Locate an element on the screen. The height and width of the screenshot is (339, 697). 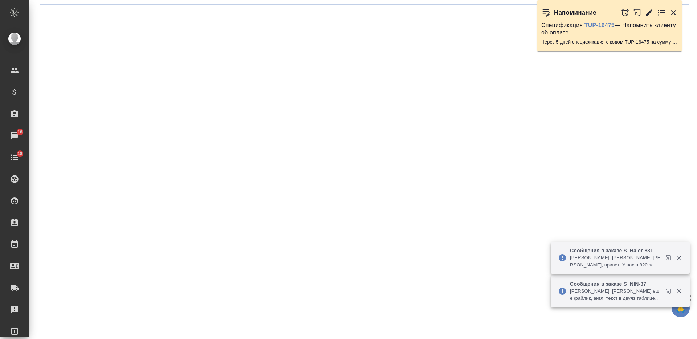
button: Редактировать is located at coordinates (649, 13).